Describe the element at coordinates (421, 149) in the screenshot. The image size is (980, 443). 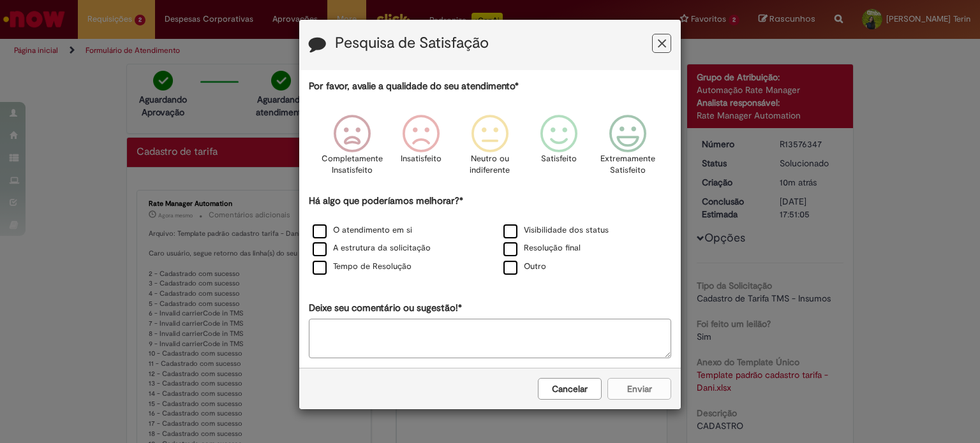
I see `div: Insatisfeito` at that location.